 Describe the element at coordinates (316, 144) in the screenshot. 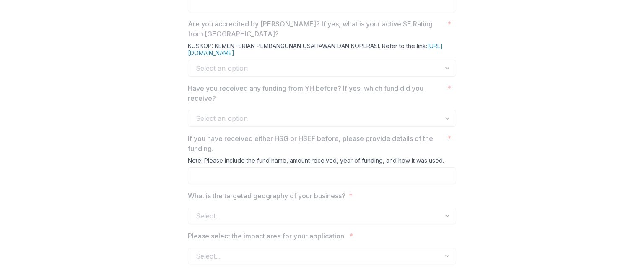

I see `p: If you have received either HSG or HSEF before, please provide details of the funding.` at that location.